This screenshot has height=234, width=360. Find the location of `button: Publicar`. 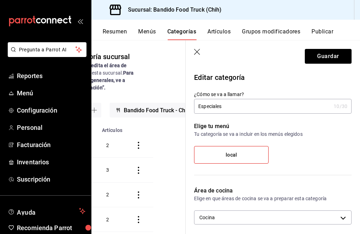

button: Publicar is located at coordinates (323, 34).